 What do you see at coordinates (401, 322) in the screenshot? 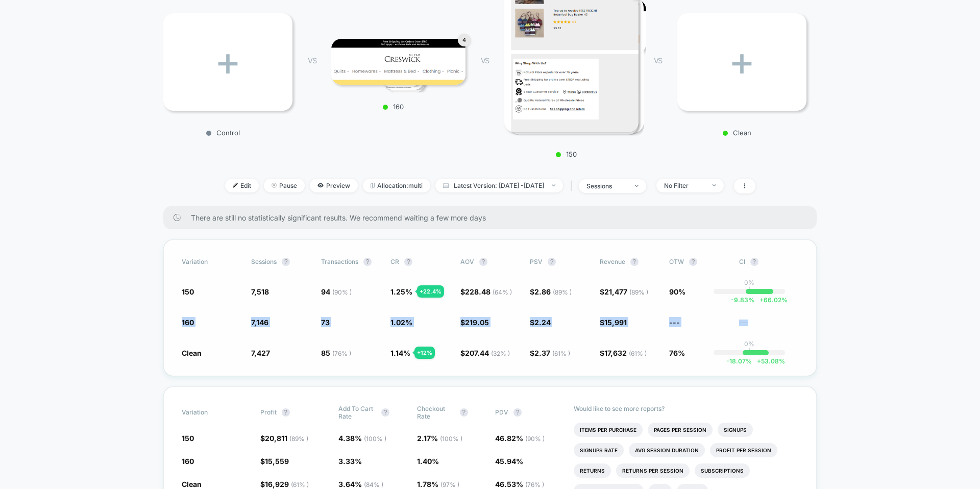
I see `span: 1.02 %` at bounding box center [401, 322].